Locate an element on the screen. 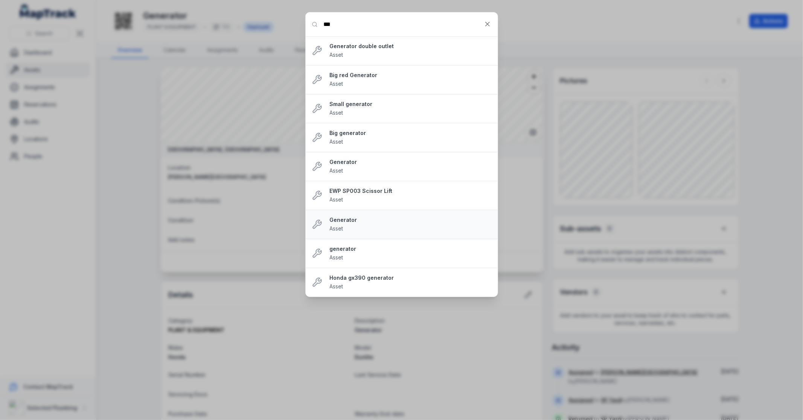 The width and height of the screenshot is (803, 420). strong: generator is located at coordinates (411, 249).